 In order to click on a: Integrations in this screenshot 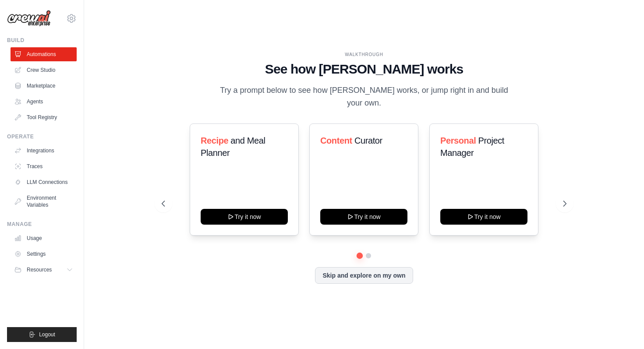, I will do `click(43, 151)`.